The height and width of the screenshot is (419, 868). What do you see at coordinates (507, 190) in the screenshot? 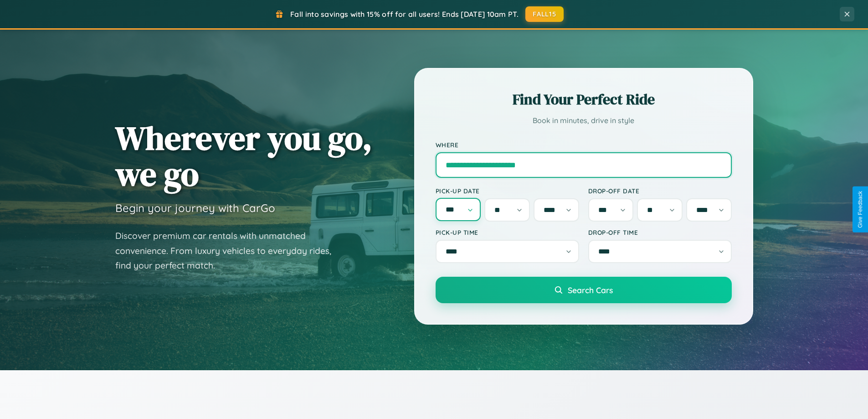
I see `label: Pick-up Date` at bounding box center [507, 190].